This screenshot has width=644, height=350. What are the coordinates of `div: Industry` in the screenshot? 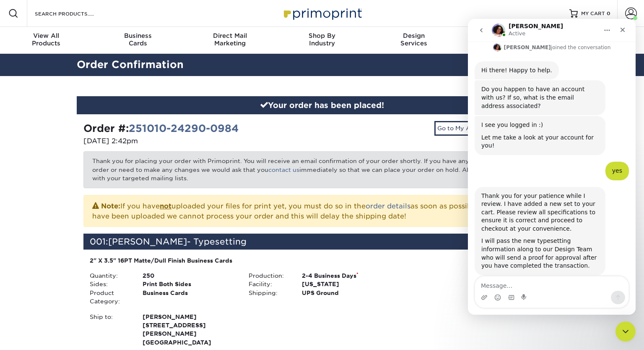 It's located at (322, 39).